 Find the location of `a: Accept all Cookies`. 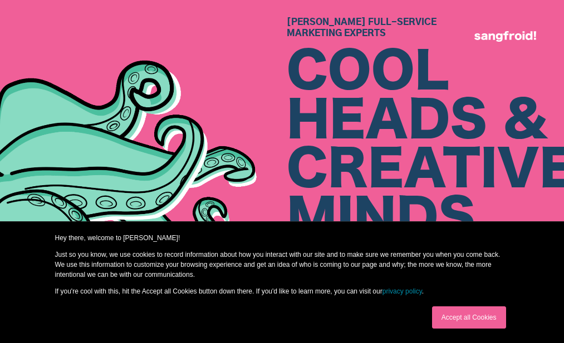

a: Accept all Cookies is located at coordinates (469, 318).